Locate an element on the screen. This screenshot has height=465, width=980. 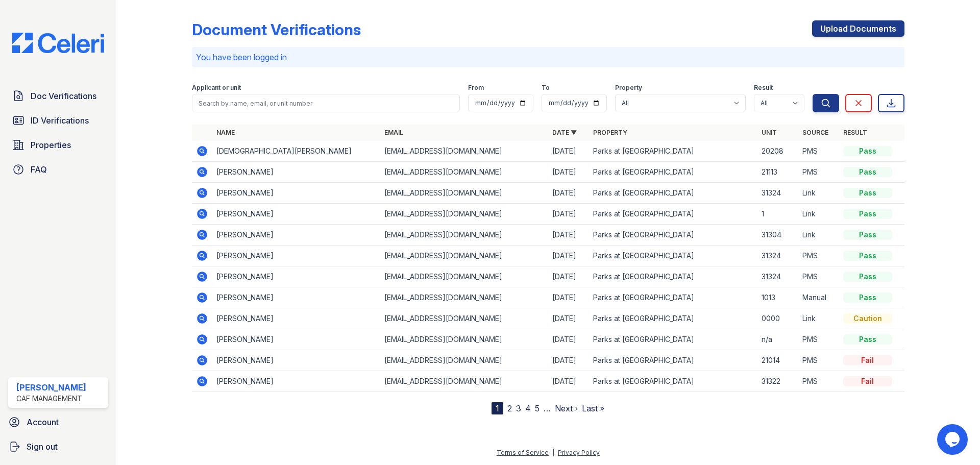
button: Sign out is located at coordinates (58, 446).